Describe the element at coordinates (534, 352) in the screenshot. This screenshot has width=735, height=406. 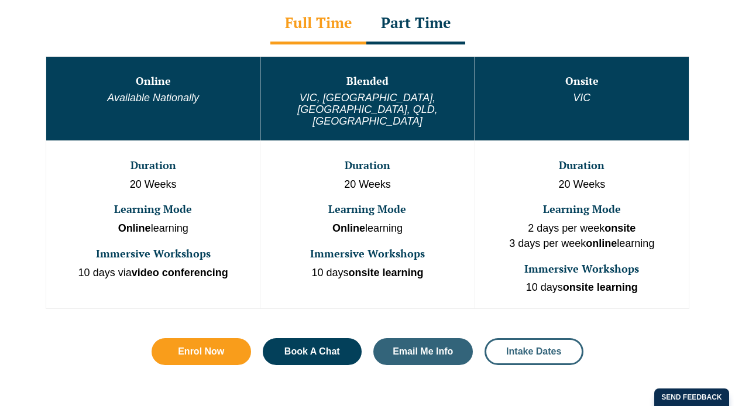
I see `span: Intake Dates` at that location.